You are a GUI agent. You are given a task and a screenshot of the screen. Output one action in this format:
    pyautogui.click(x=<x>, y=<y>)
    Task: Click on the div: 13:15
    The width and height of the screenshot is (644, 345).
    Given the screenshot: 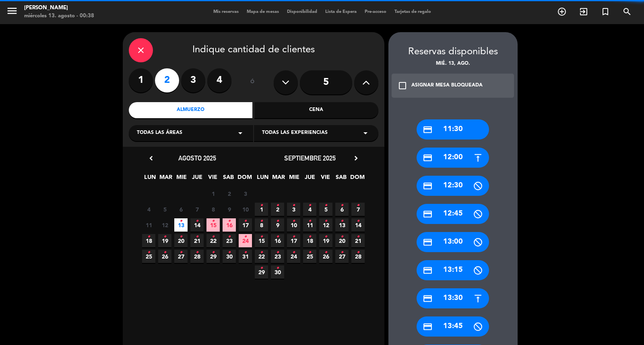 What is the action you would take?
    pyautogui.click(x=452, y=270)
    